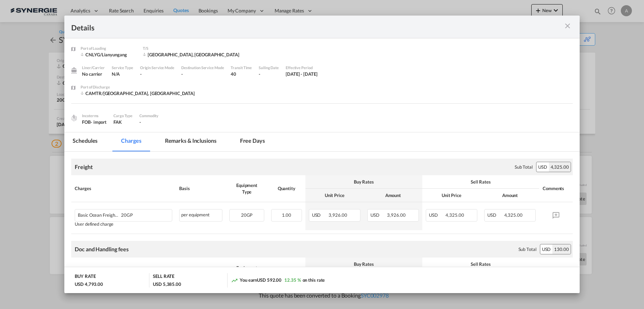 This screenshot has width=644, height=309. Describe the element at coordinates (85, 142) in the screenshot. I see `md-tab-item: Schedules` at that location.